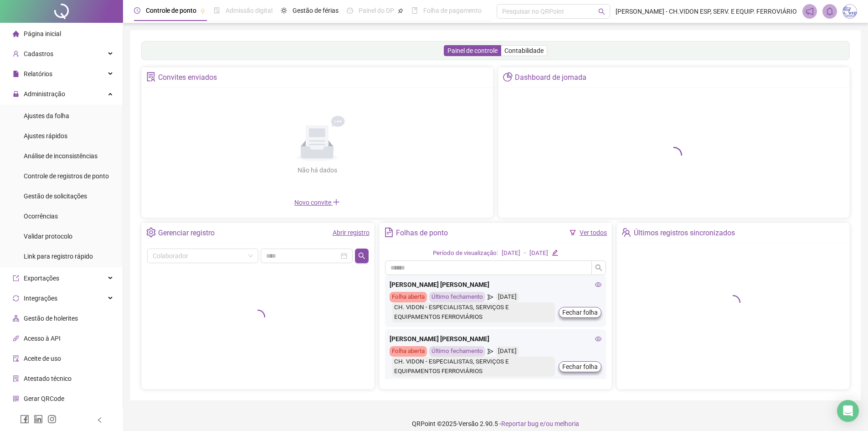 This screenshot has width=868, height=431. Describe the element at coordinates (16, 278) in the screenshot. I see `span: export` at that location.